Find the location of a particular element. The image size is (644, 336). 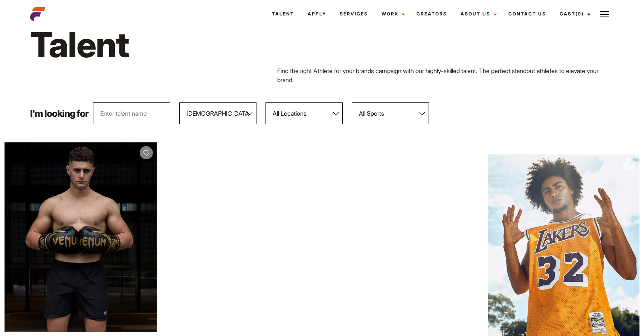

a: Cast(0) is located at coordinates (574, 14).